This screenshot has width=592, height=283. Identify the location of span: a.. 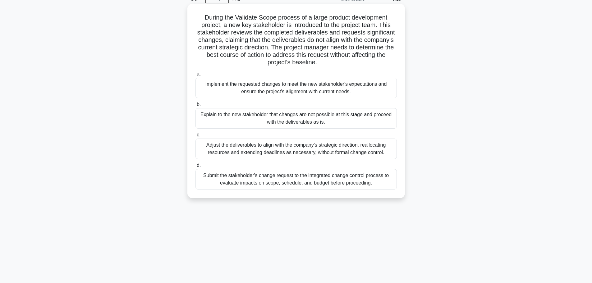
(199, 74).